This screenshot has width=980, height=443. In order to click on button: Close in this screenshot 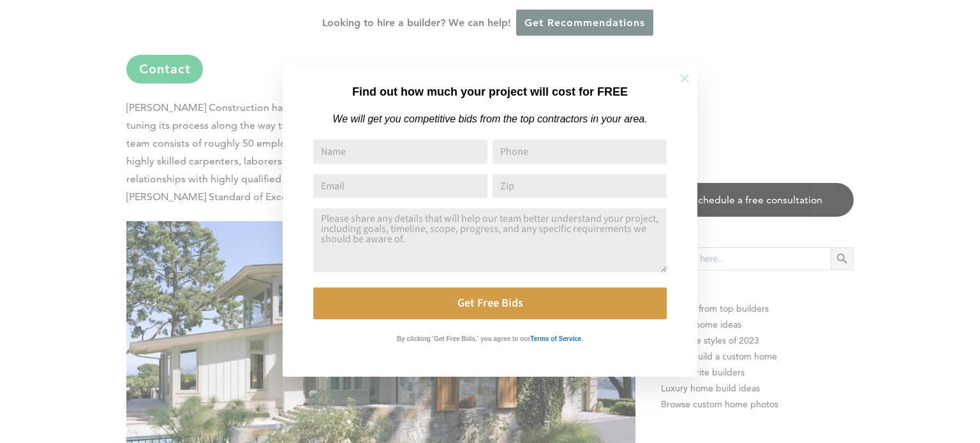, I will do `click(684, 79)`.